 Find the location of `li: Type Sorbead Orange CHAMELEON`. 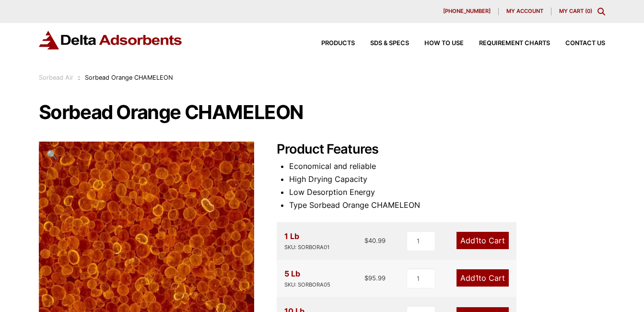

li: Type Sorbead Orange CHAMELEON is located at coordinates (447, 205).